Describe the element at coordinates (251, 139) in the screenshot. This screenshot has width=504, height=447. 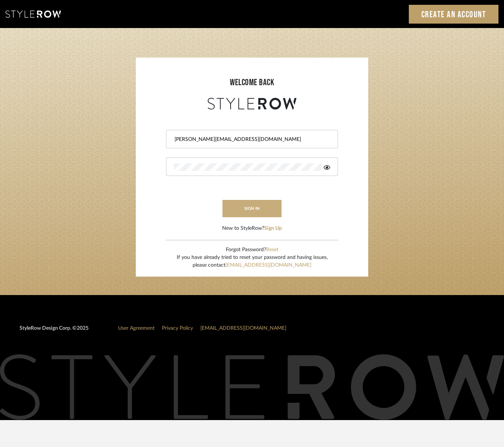
I see `input: Email Address` at that location.